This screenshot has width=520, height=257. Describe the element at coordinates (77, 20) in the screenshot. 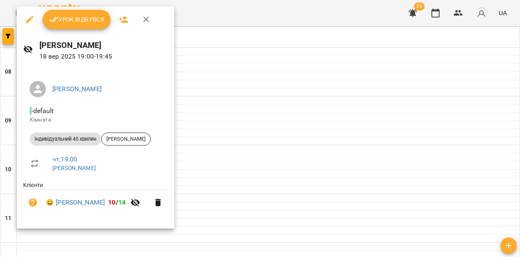

I see `span: Урок відбувся` at that location.